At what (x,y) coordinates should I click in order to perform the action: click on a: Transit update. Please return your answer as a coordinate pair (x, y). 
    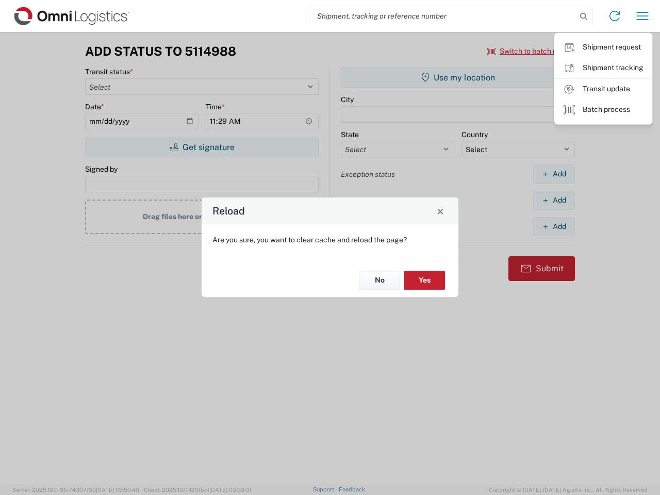
    Looking at the image, I should click on (603, 89).